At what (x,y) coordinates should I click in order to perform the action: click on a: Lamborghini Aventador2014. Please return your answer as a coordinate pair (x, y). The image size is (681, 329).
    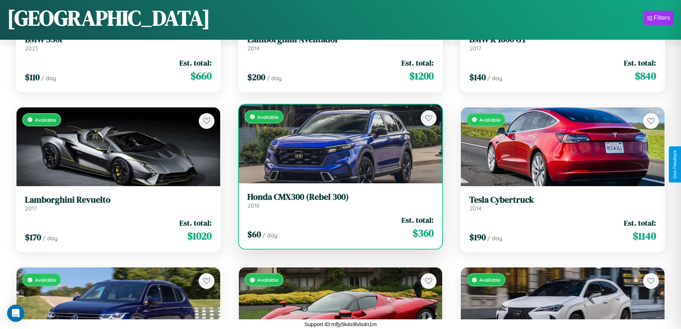
    Looking at the image, I should click on (341, 43).